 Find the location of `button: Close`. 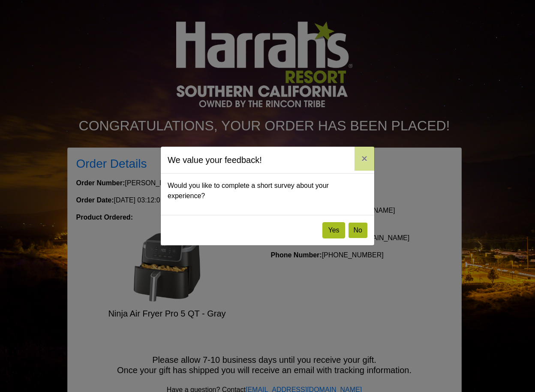

button: Close is located at coordinates (364, 159).